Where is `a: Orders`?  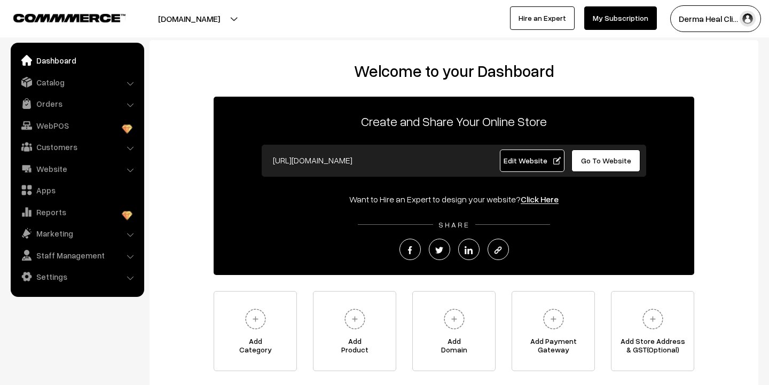
a: Orders is located at coordinates (77, 104).